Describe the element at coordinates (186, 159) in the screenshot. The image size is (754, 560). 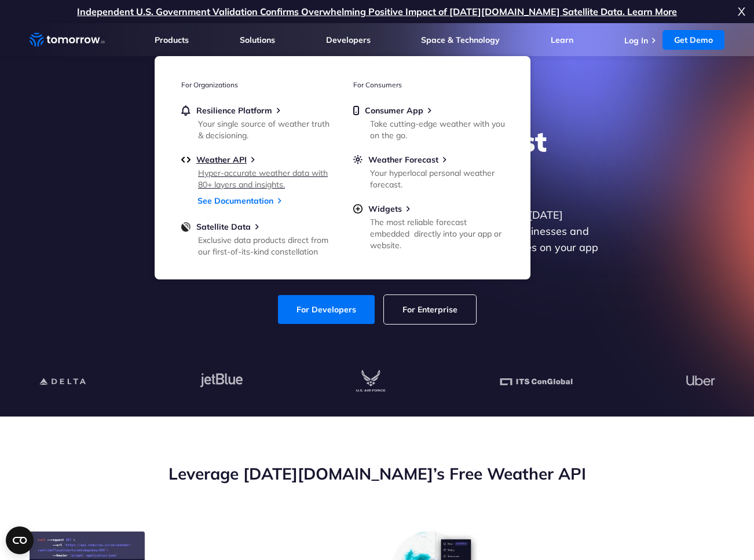
I see `img: api.svg` at that location.